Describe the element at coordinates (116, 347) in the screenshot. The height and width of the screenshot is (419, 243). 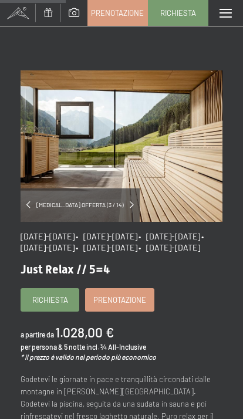
I see `span: incl. ¾ All-Inclusive` at that location.